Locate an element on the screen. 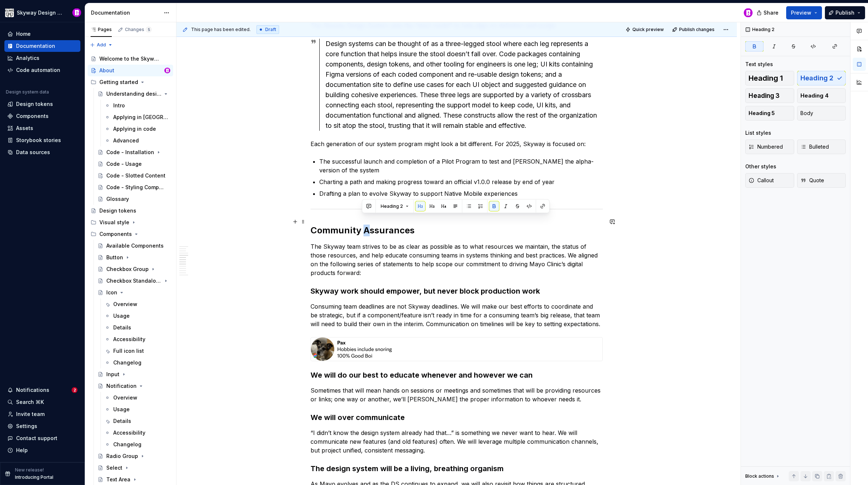 The height and width of the screenshot is (485, 868). div: Glossary is located at coordinates (118, 199).